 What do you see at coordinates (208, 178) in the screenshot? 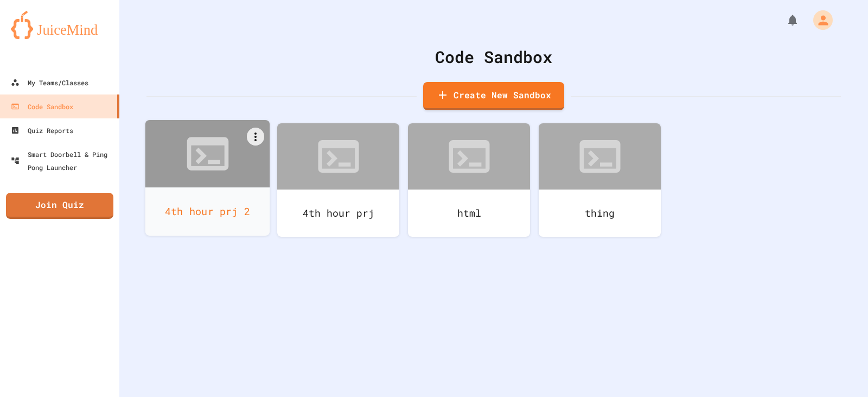
I see `a: 4th hour prj 2` at bounding box center [208, 178].